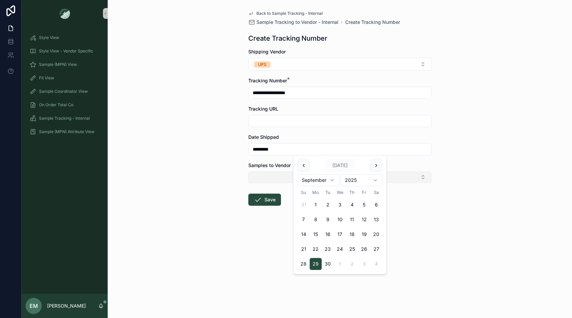 The width and height of the screenshot is (572, 318). What do you see at coordinates (316, 220) in the screenshot?
I see `button: Monday, September 8th, 2025` at bounding box center [316, 220].